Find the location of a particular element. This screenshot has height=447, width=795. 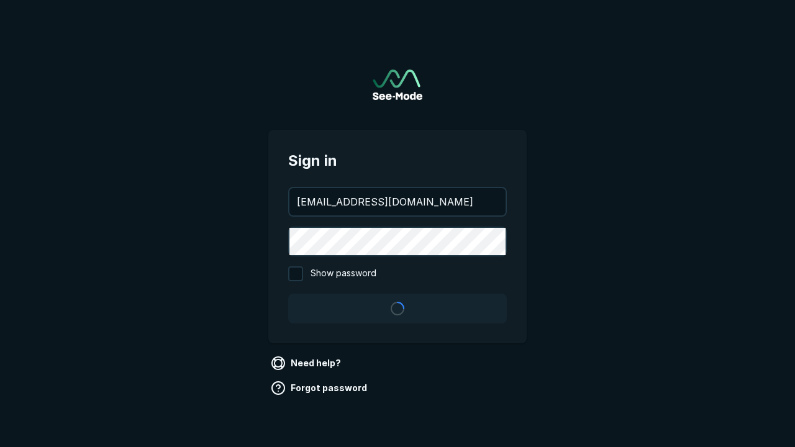

a: Need help? is located at coordinates (307, 363).